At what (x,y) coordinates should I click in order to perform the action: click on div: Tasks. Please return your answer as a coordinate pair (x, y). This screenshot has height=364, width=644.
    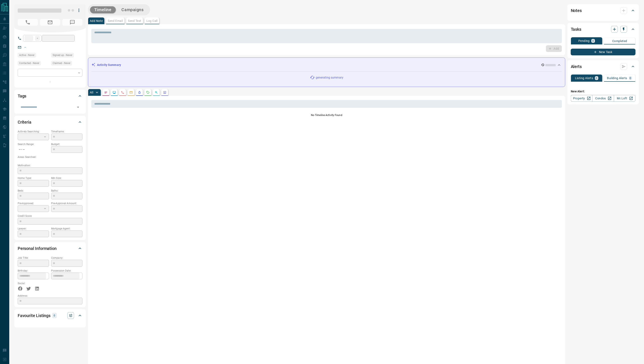
    Looking at the image, I should click on (603, 29).